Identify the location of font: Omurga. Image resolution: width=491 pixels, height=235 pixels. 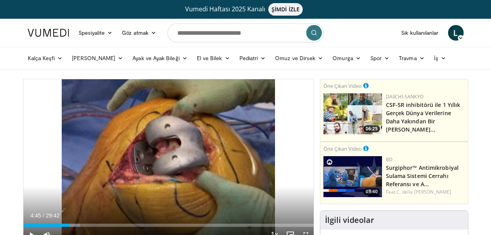
(343, 58).